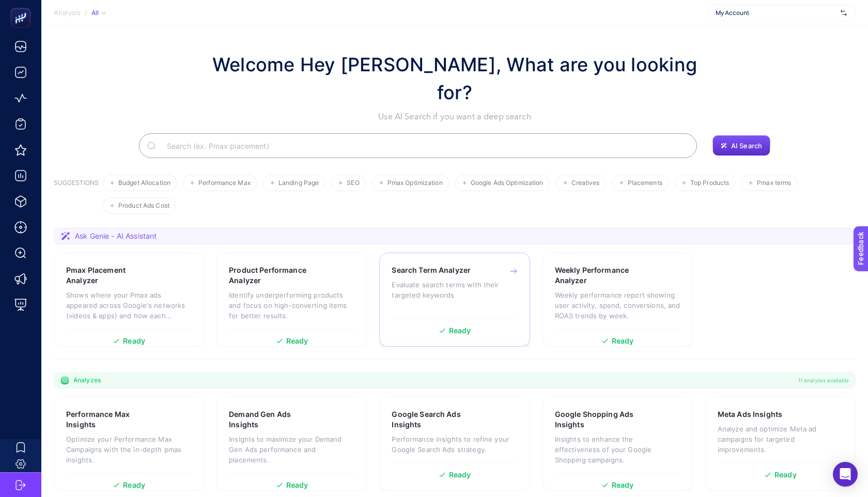 Image resolution: width=868 pixels, height=497 pixels. What do you see at coordinates (112, 275) in the screenshot?
I see `h3: Pmax Placement Analyzer` at bounding box center [112, 275].